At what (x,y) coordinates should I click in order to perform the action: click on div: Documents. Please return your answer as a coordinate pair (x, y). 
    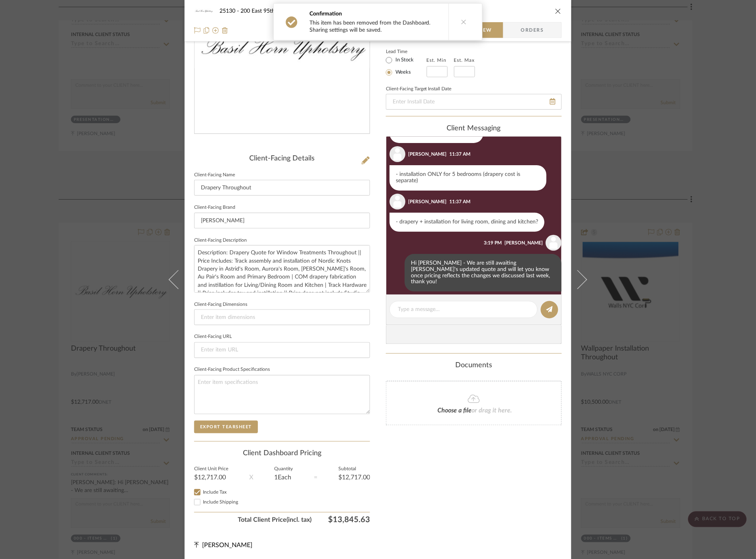
    Looking at the image, I should click on (474, 366).